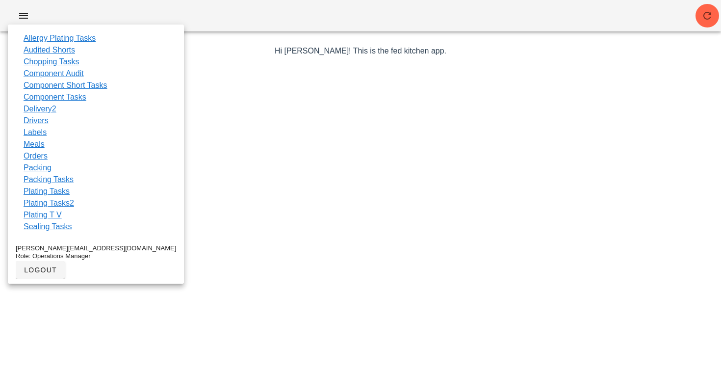 The height and width of the screenshot is (374, 721). What do you see at coordinates (47, 191) in the screenshot?
I see `a: Plating Tasks` at bounding box center [47, 191].